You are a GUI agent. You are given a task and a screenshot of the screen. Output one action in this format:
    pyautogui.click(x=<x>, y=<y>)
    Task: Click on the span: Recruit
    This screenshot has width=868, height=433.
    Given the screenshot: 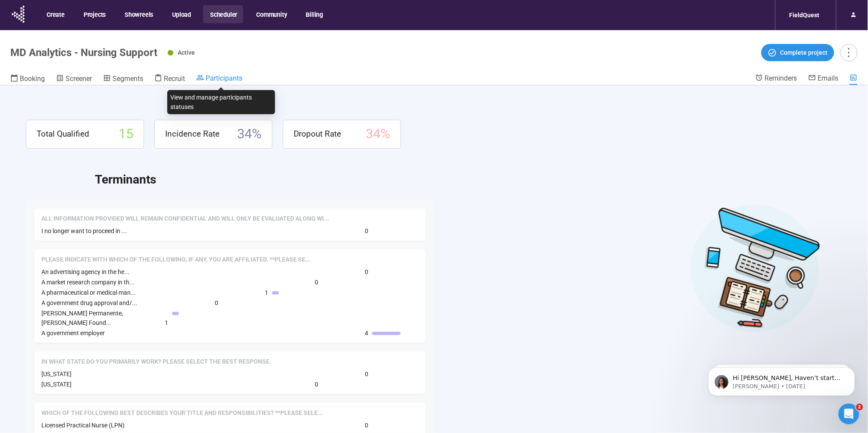 What is the action you would take?
    pyautogui.click(x=174, y=78)
    